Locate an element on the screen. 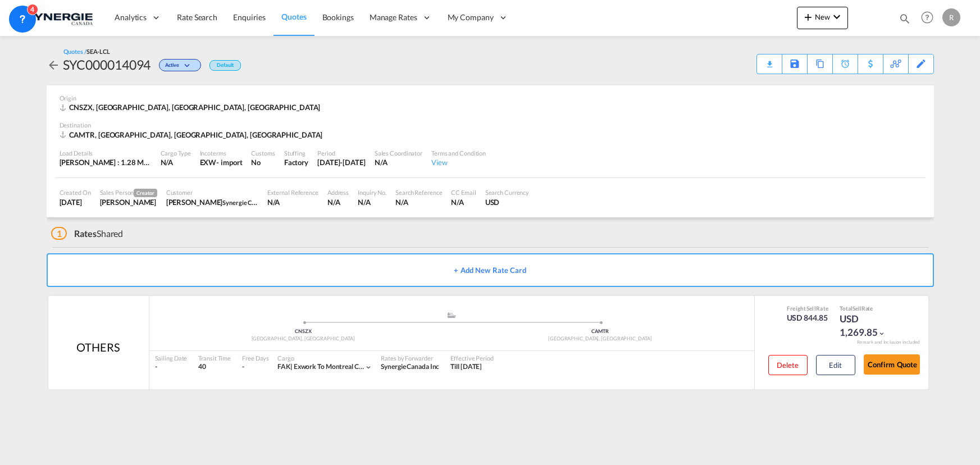  div: Quote PDF is not available at this time is located at coordinates (770, 59).